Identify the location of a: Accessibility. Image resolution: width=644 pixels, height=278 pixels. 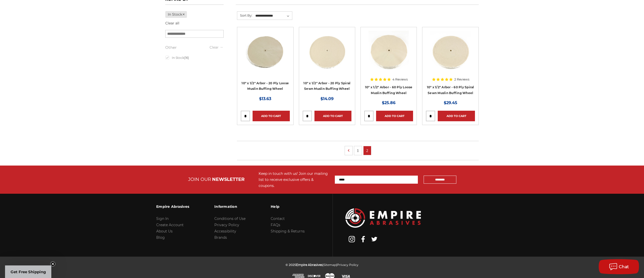
(225, 231).